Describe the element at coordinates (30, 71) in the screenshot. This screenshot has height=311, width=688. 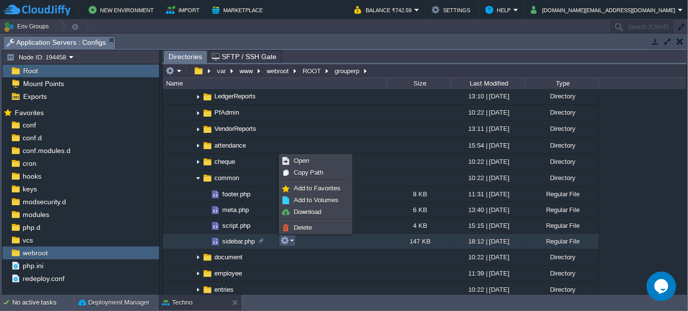
I see `a: Root` at that location.